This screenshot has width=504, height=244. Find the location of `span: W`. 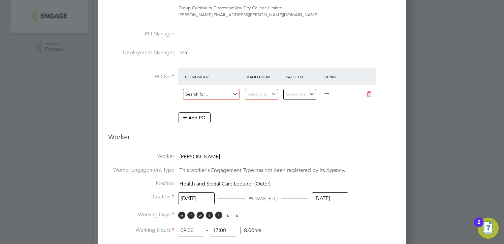

span: W is located at coordinates (200, 215).